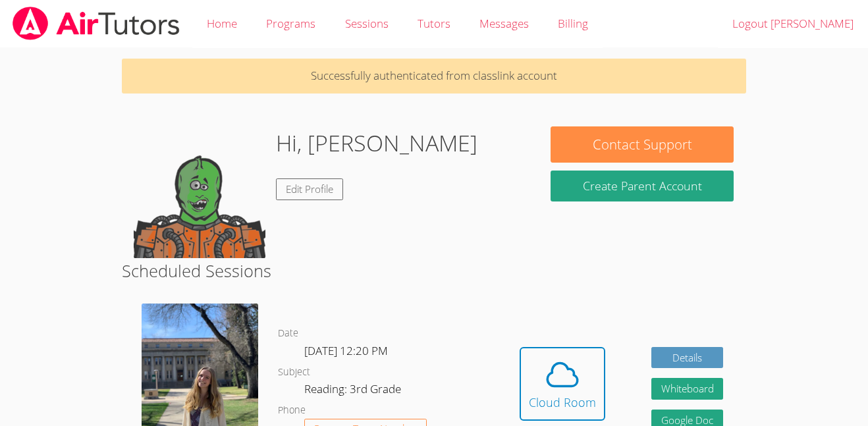 This screenshot has width=868, height=426. Describe the element at coordinates (200, 192) in the screenshot. I see `img: default.png` at that location.